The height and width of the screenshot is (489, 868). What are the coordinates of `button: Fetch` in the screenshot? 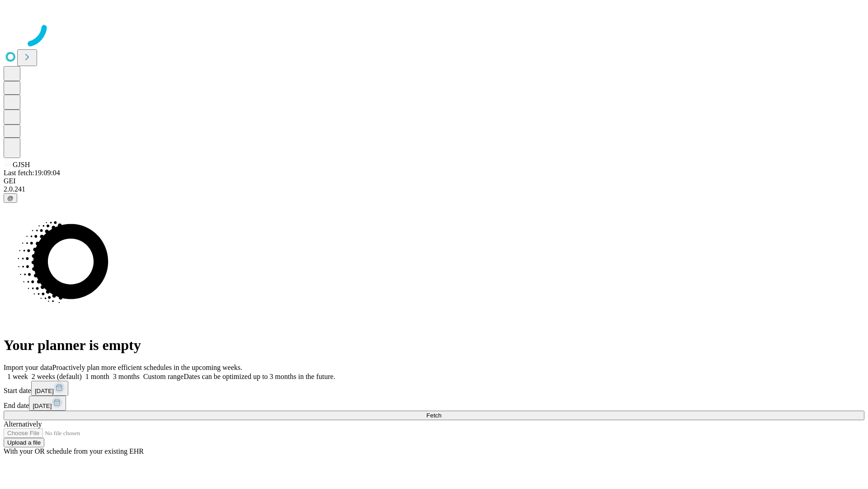 It's located at (434, 415).